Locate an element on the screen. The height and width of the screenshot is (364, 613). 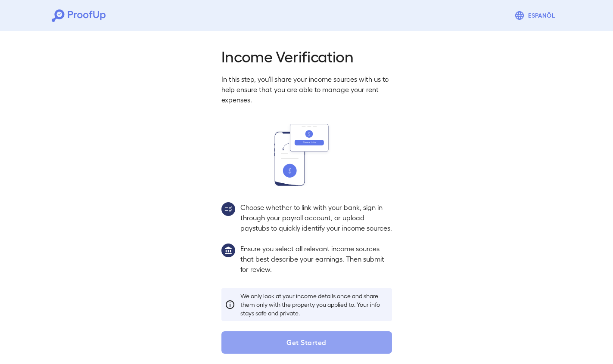
p: We only look at your income details once and share them only with the property you applied to. Yo... is located at coordinates (315, 304).